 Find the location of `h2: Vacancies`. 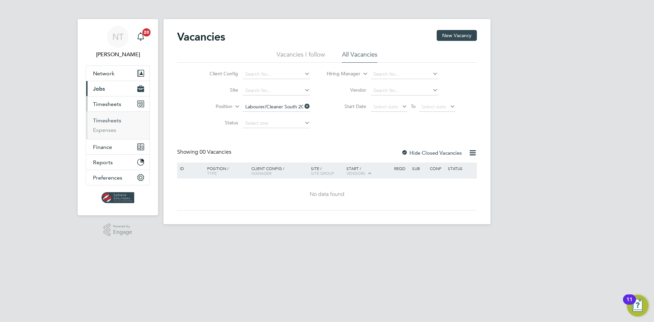

h2: Vacancies is located at coordinates (201, 37).